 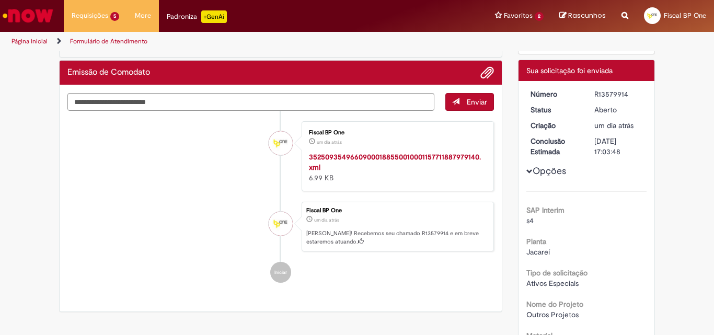 I want to click on span: 5, so click(x=115, y=16).